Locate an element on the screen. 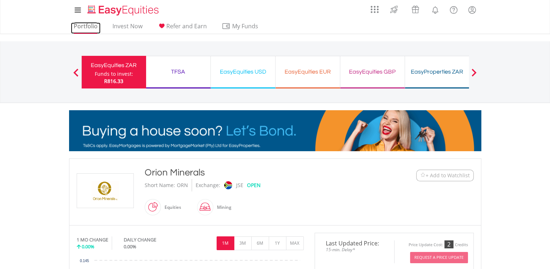 The height and width of the screenshot is (269, 550). div: EasyEquities GBP is located at coordinates (373, 72).